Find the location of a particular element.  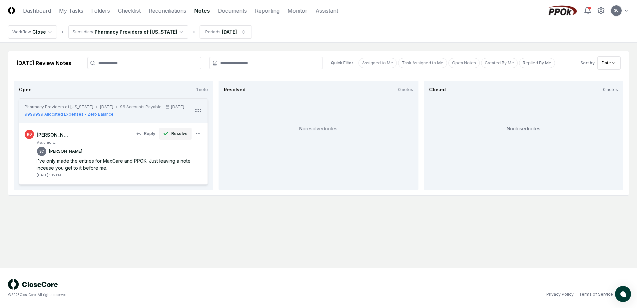

div: Sort by is located at coordinates (587, 63).